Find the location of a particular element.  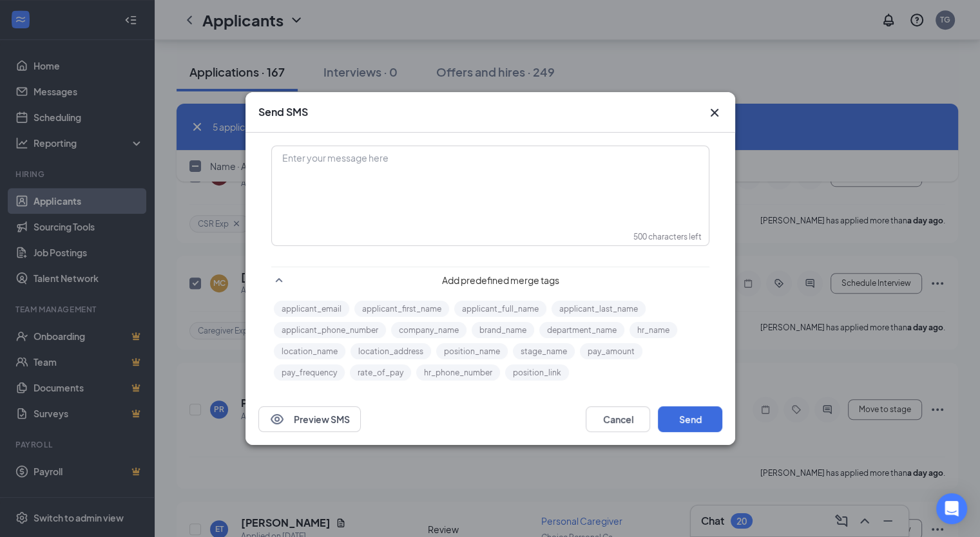

button: applicant_phone_number is located at coordinates (330, 330).